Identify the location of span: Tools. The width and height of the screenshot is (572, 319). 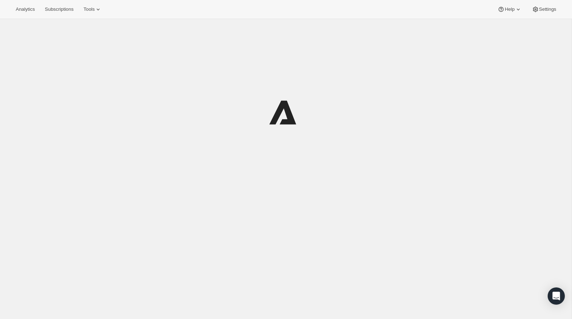
(89, 9).